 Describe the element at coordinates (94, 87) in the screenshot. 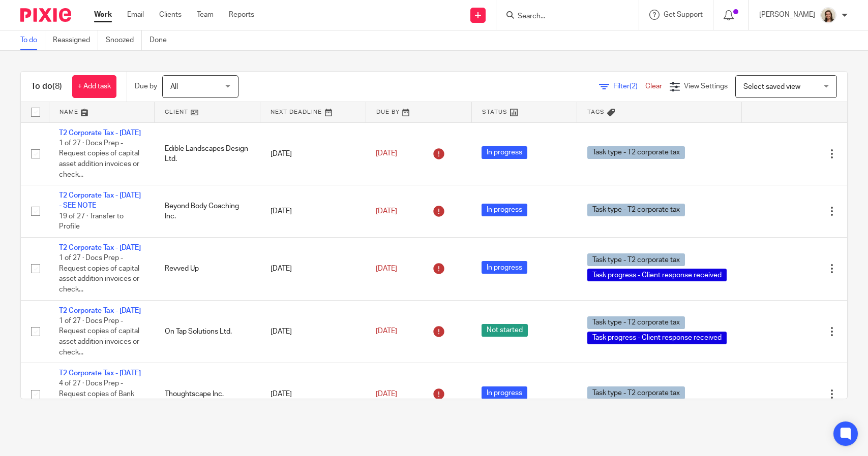

I see `a: + Add task` at that location.